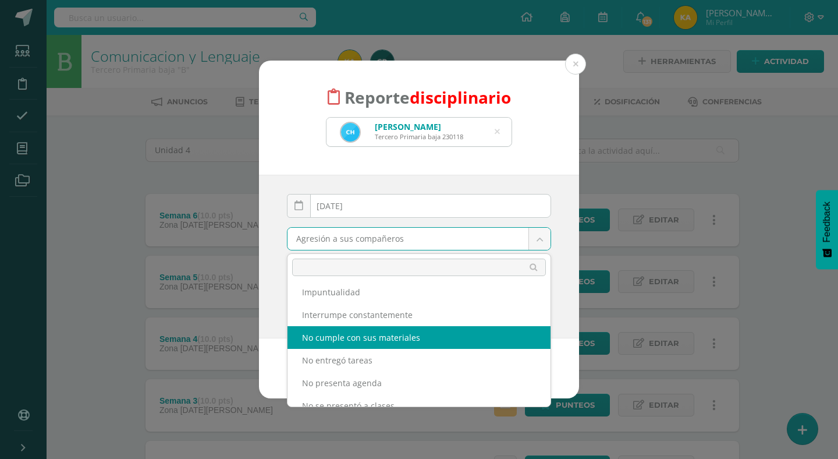 The width and height of the screenshot is (838, 459). I want to click on div: No se presentó a clases, so click(419, 405).